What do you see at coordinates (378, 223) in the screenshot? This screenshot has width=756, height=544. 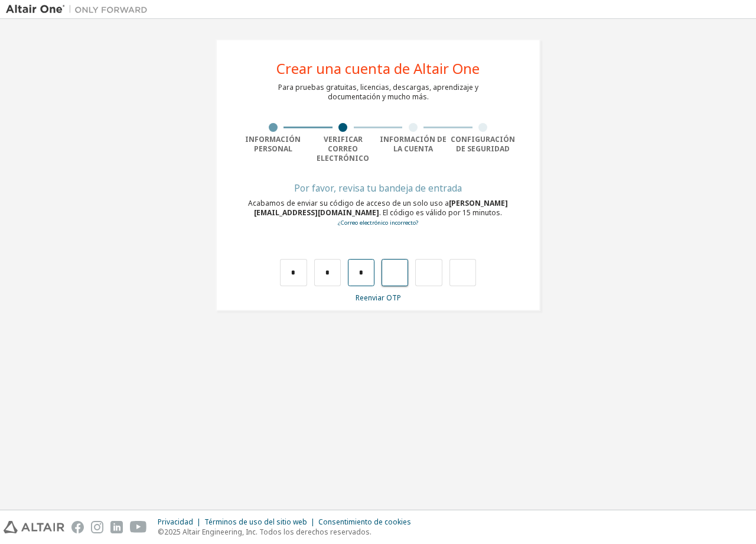 I see `a: Go back to the registration form` at bounding box center [378, 223].